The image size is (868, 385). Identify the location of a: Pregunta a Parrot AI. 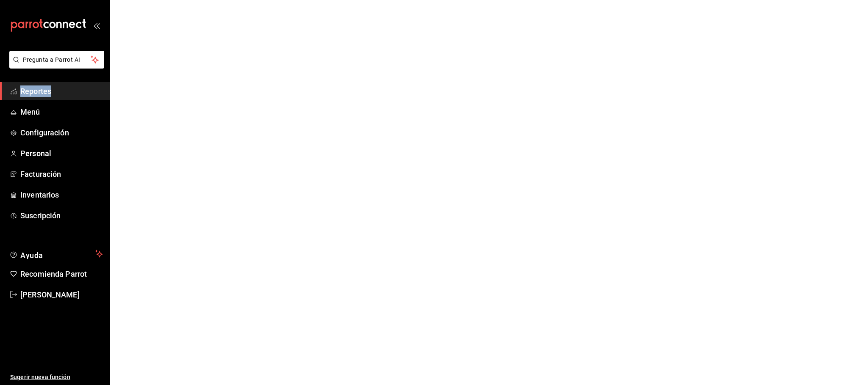
(55, 66).